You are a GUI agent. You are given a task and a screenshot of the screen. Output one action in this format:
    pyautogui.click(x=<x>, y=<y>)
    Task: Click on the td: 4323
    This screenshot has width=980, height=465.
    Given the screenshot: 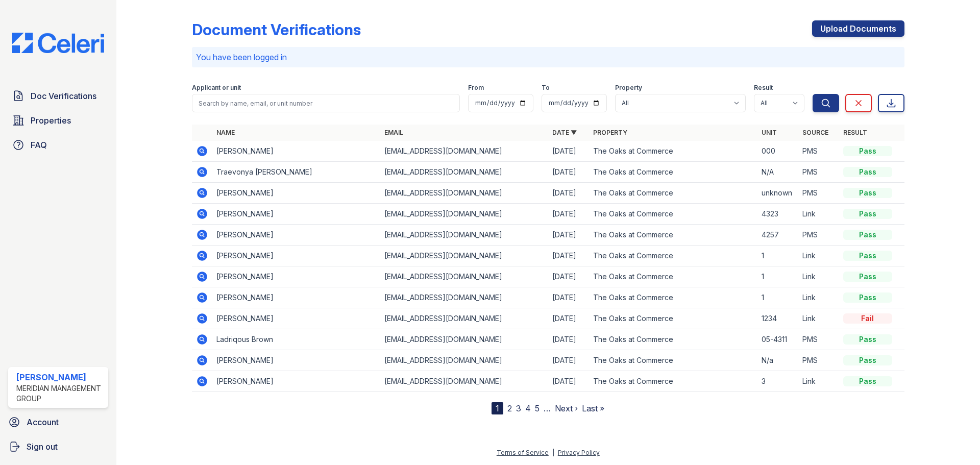 What is the action you would take?
    pyautogui.click(x=778, y=214)
    